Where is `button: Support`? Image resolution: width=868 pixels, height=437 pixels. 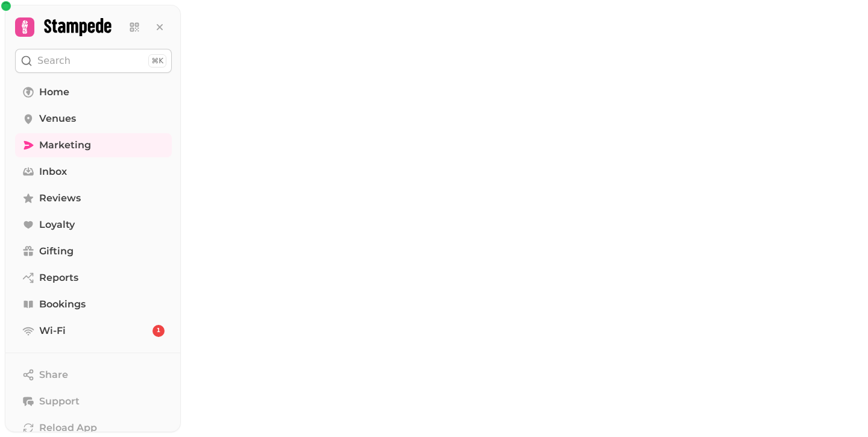 button: Support is located at coordinates (93, 402).